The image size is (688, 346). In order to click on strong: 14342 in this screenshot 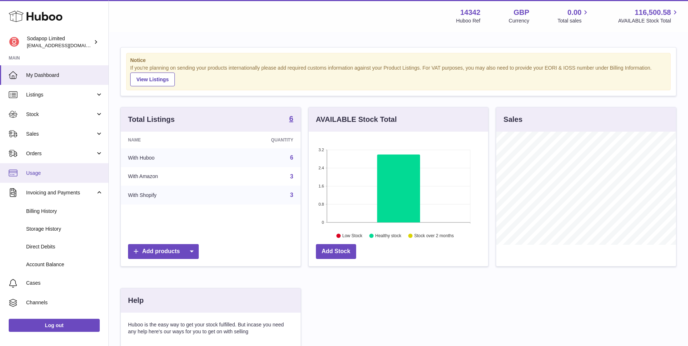, I will do `click(470, 12)`.